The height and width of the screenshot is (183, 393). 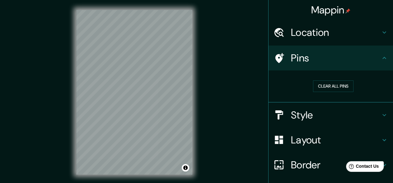 What do you see at coordinates (336, 58) in the screenshot?
I see `h4: Pins` at bounding box center [336, 58].